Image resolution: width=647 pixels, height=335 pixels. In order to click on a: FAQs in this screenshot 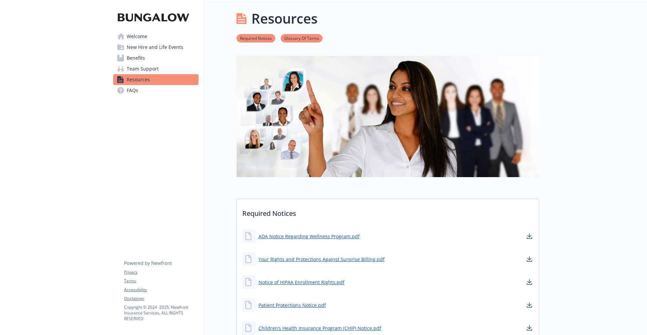, I will do `click(156, 90)`.